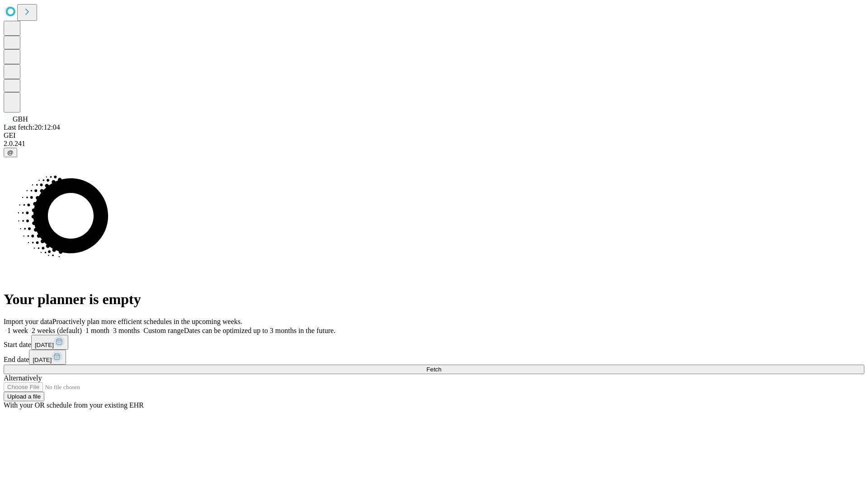 Image resolution: width=868 pixels, height=488 pixels. Describe the element at coordinates (23, 378) in the screenshot. I see `span: Alternatively` at that location.